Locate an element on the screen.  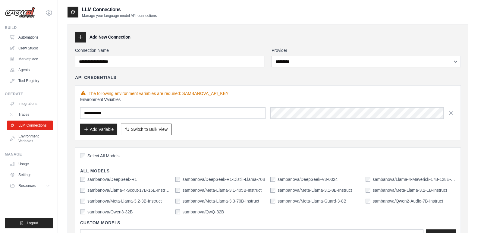
label: sambanova/DeepSeek-V3-0324 is located at coordinates (308, 179).